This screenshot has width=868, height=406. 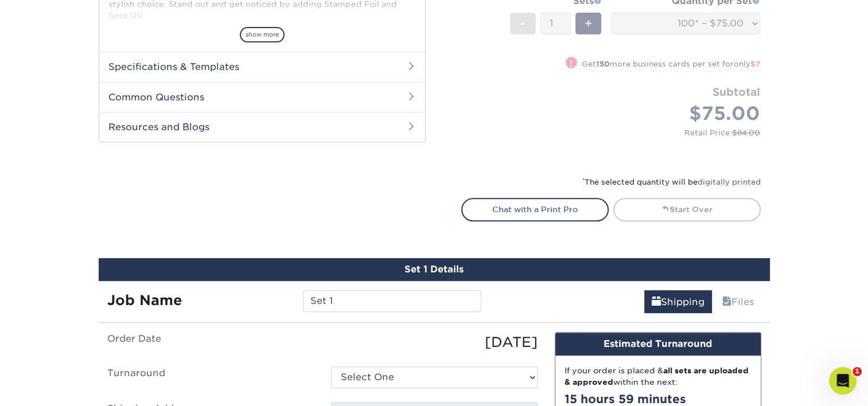 I want to click on a: Shipping, so click(x=678, y=302).